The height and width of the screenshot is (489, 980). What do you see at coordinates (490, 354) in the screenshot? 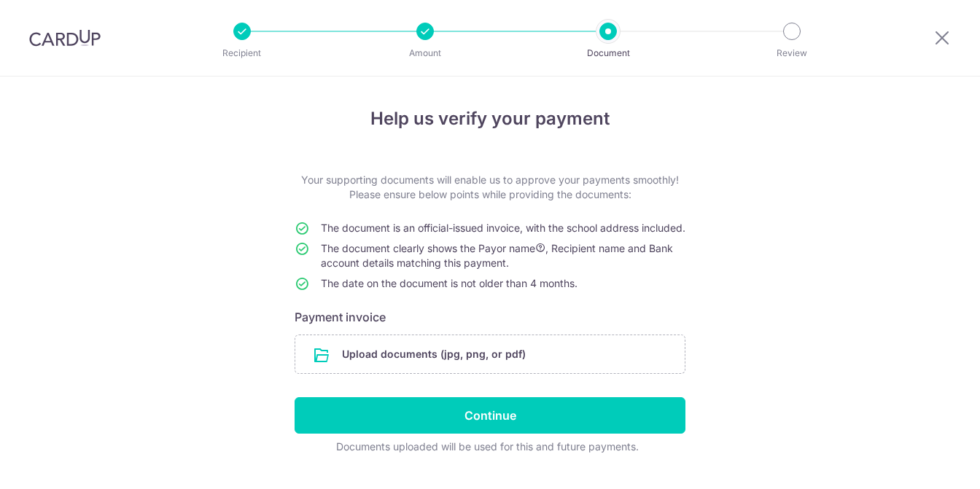
I see `div: Upload documents (jpg, png, or pdf)` at bounding box center [490, 354].